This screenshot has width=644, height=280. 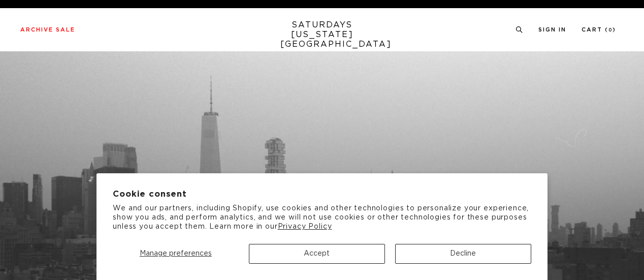 I want to click on a: Cart (0), so click(x=599, y=30).